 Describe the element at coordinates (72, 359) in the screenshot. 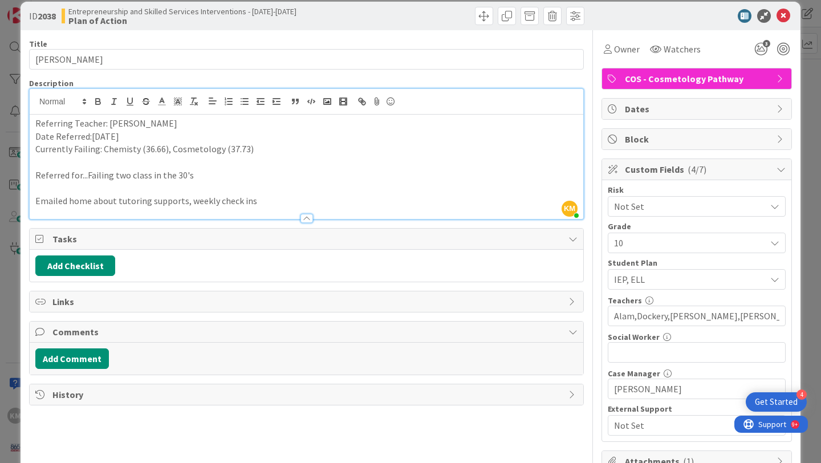

I see `button: Add Comment` at that location.